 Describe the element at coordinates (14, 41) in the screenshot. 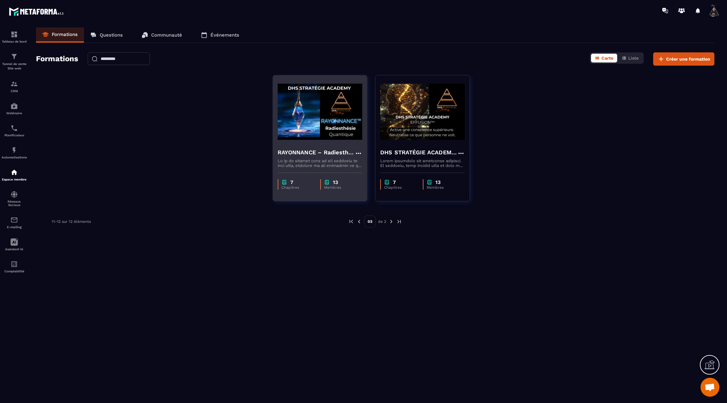

I see `p: Tableau de bord` at that location.